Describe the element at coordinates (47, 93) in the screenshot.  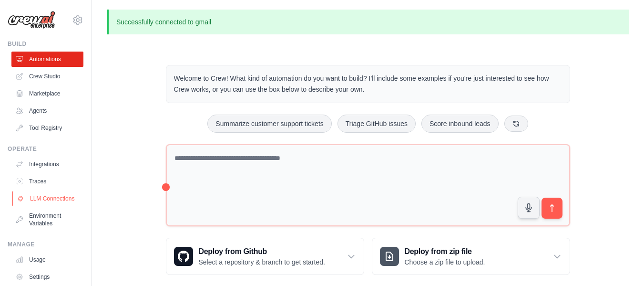
I see `a: Marketplace` at that location.